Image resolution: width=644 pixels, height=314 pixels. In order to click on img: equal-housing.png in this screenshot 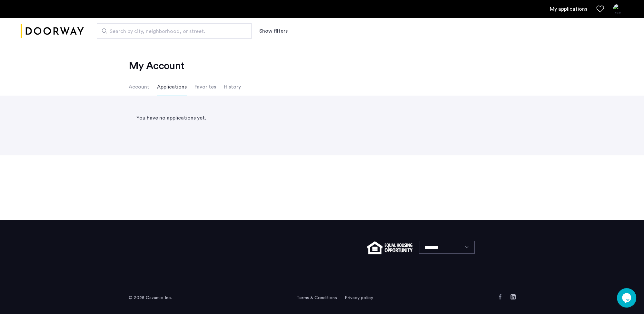, I will do `click(390, 248)`.